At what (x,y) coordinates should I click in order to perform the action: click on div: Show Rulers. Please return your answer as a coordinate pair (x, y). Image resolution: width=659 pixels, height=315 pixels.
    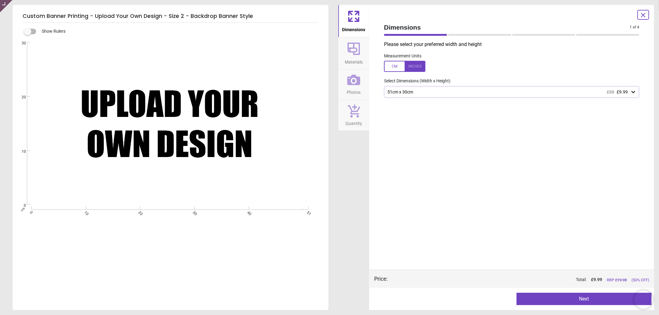
    Looking at the image, I should click on (178, 32).